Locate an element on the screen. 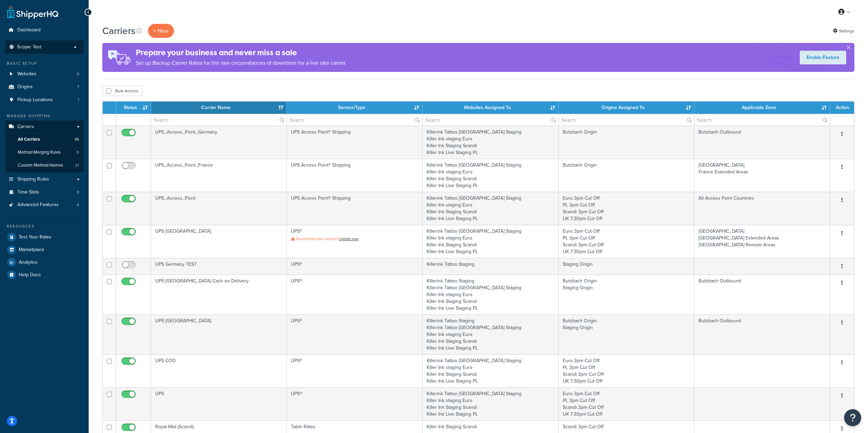  th: Websites Assigned To: activate to sort column ascending is located at coordinates (490, 108).